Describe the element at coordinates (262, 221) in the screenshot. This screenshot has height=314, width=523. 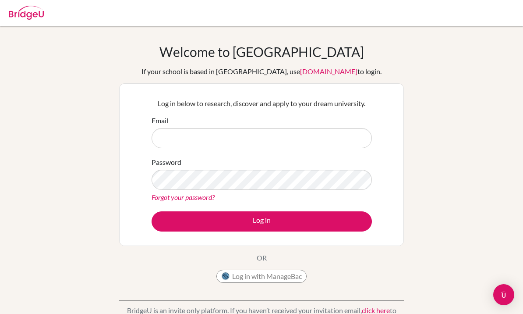
I see `button: Log in` at that location.